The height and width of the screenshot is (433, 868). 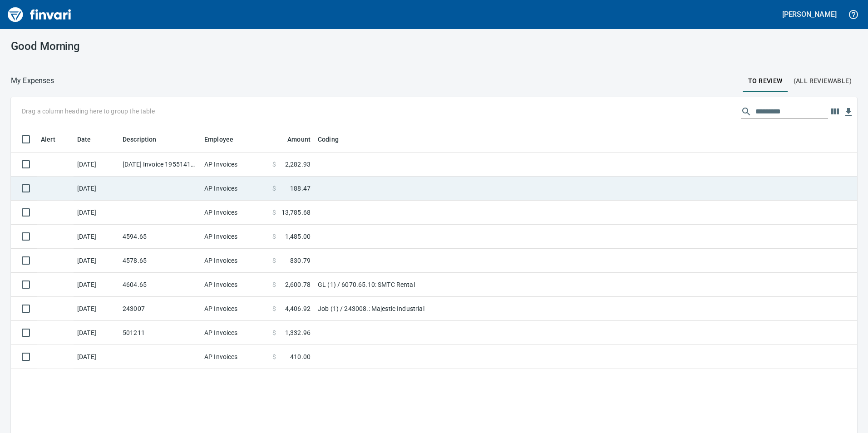 What do you see at coordinates (39, 15) in the screenshot?
I see `img: Finvari` at bounding box center [39, 15].